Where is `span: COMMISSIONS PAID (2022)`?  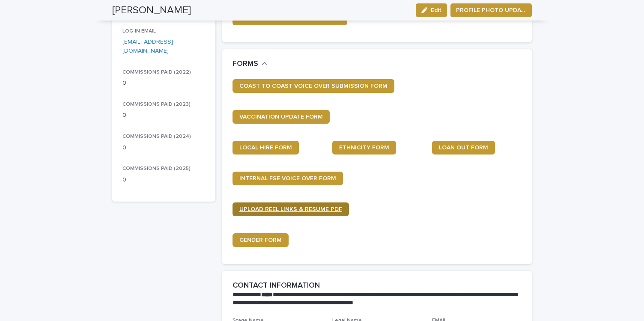
span: COMMISSIONS PAID (2022) is located at coordinates (157, 72).